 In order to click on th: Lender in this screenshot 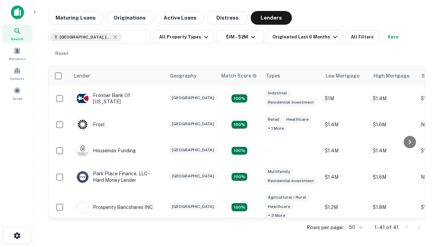, I will do `click(118, 76)`.